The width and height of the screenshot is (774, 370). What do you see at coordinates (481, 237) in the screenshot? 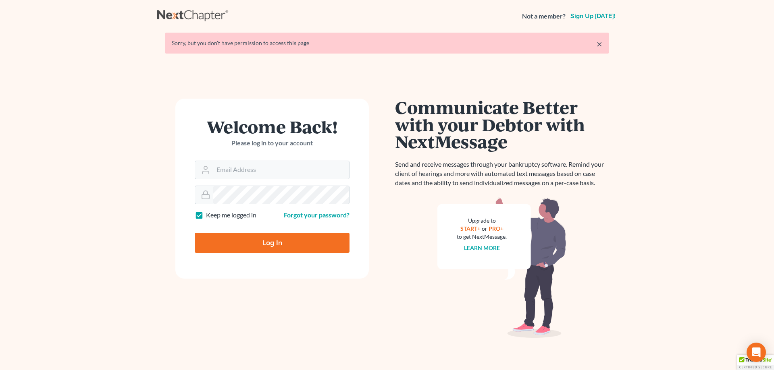
I see `div: to get NextMessage.` at bounding box center [481, 237].